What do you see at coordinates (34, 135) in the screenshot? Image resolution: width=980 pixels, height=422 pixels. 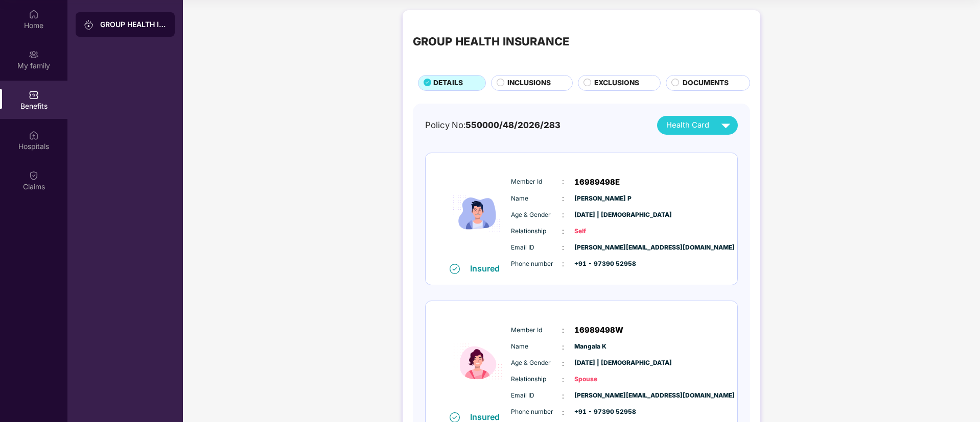 I see `img: svg+xml;base64,PHN2ZyBpZD0iSG9zcGl0YWxzIiB4bWxucz0iaHR0cDovL3d3dy53My5vcmcvMjAwMC9zdmciIHdpZHRoPS...` at bounding box center [34, 135].